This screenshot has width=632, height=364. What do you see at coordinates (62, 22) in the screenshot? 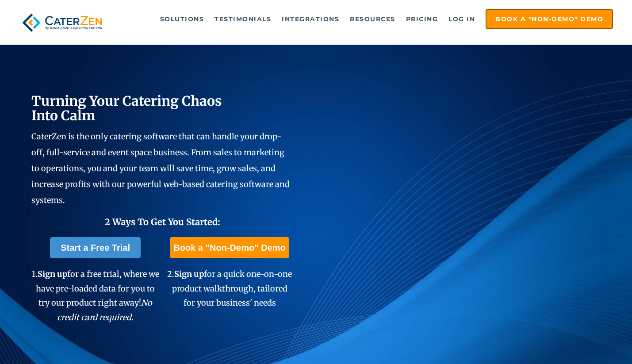
I see `img: caterzen` at bounding box center [62, 22].